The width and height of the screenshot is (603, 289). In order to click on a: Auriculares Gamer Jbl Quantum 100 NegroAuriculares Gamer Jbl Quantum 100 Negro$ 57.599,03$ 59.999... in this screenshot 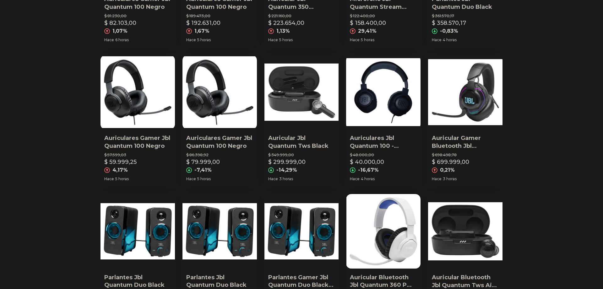, I will do `click(138, 121)`.